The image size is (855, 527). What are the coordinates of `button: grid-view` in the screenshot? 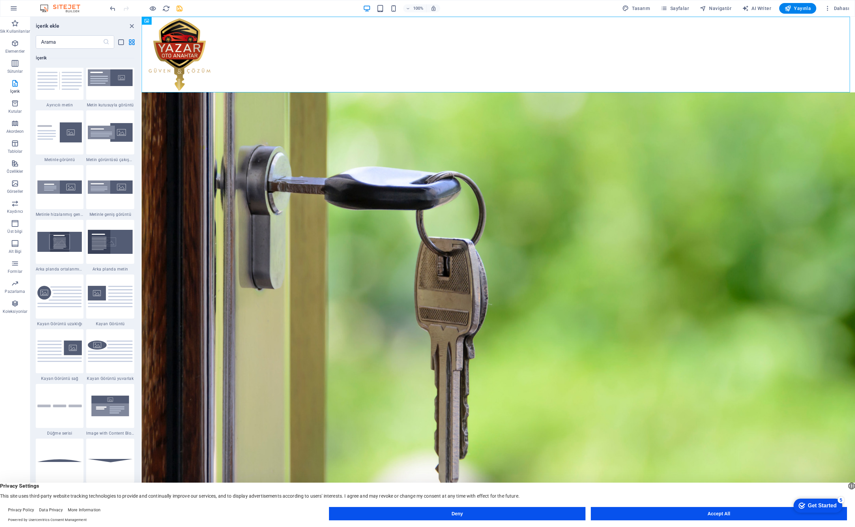 It's located at (132, 42).